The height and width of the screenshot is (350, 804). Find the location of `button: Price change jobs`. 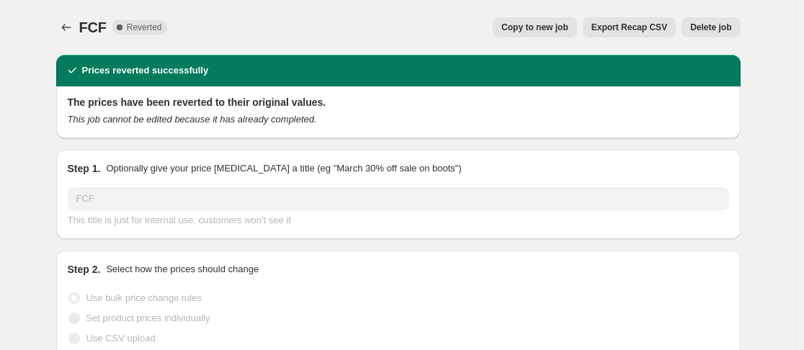

button: Price change jobs is located at coordinates (66, 27).